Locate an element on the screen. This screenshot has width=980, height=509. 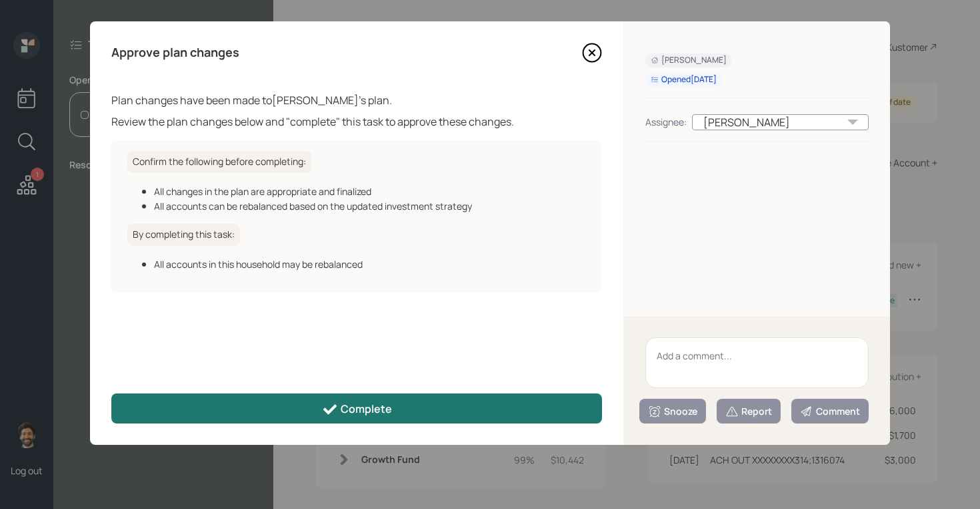
h4: Approve plan changes is located at coordinates (176, 53).